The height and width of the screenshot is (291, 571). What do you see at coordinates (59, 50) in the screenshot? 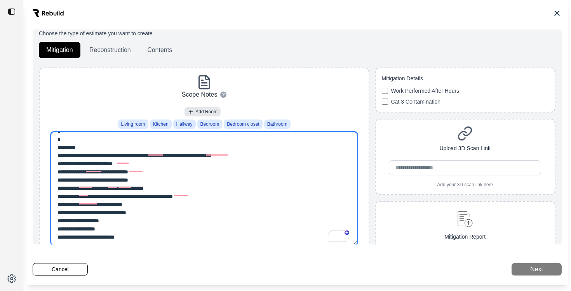
I see `button: Mitigation` at bounding box center [59, 50].